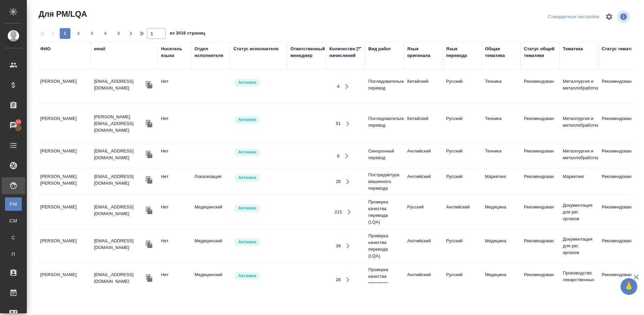 The height and width of the screenshot is (315, 644). I want to click on div: split button, so click(573, 17).